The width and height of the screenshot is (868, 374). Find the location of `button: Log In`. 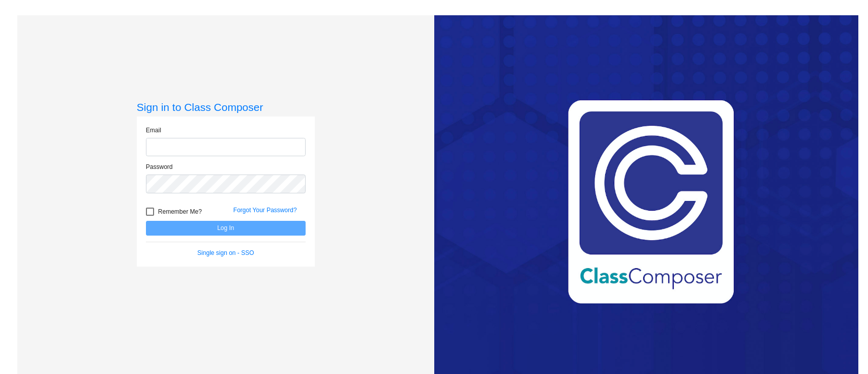

button: Log In is located at coordinates (225, 228).